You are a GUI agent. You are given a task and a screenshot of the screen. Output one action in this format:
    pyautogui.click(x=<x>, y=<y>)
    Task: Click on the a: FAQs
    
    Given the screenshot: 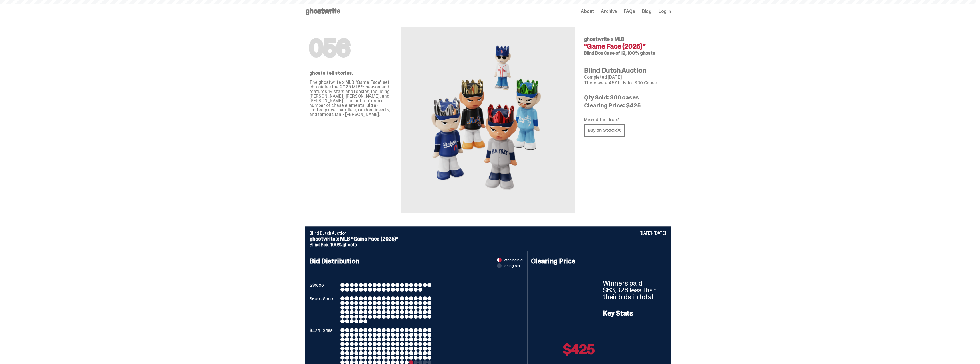 What is the action you would take?
    pyautogui.click(x=629, y=12)
    